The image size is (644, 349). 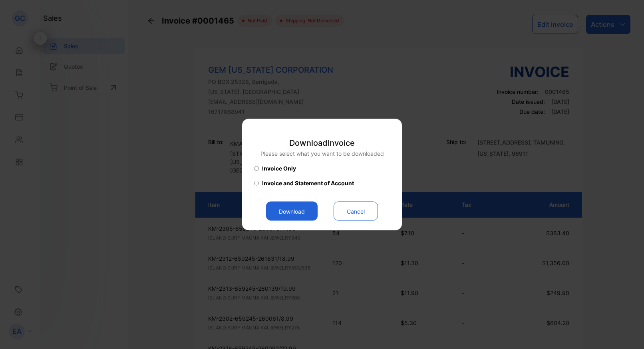 I want to click on button: Open LiveChat chat widget, so click(x=19, y=15).